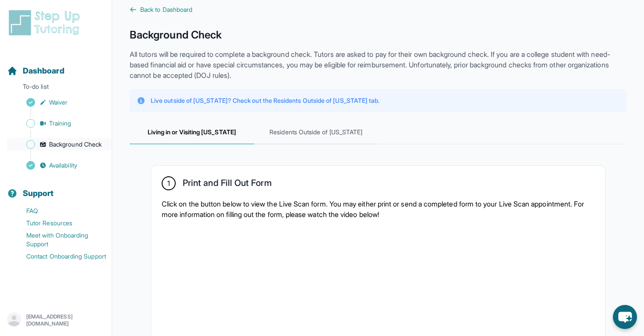 This screenshot has width=644, height=336. I want to click on p: Click on the button below to view the Live Scan form. You may either print or send a completed fo..., so click(378, 210).